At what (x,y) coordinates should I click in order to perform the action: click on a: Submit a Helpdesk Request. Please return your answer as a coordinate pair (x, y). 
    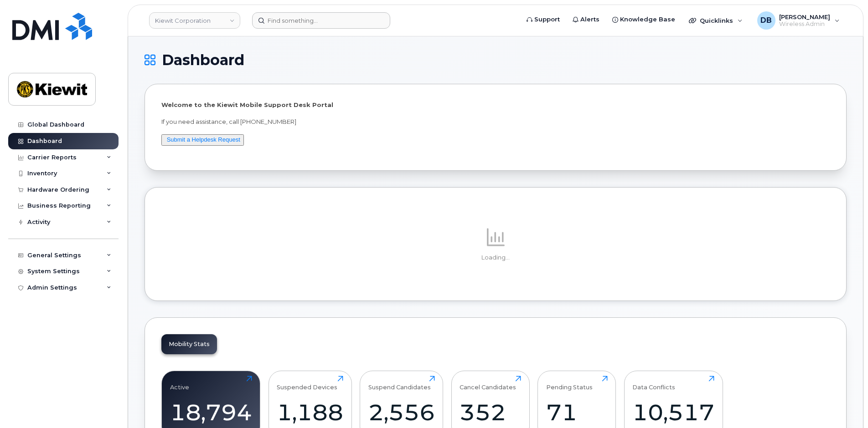
    Looking at the image, I should click on (203, 139).